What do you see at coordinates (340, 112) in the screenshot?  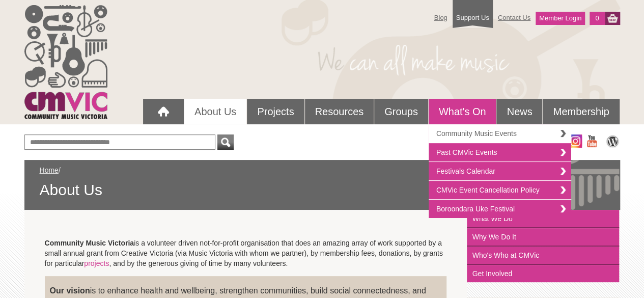 I see `a: Resources` at bounding box center [340, 112].